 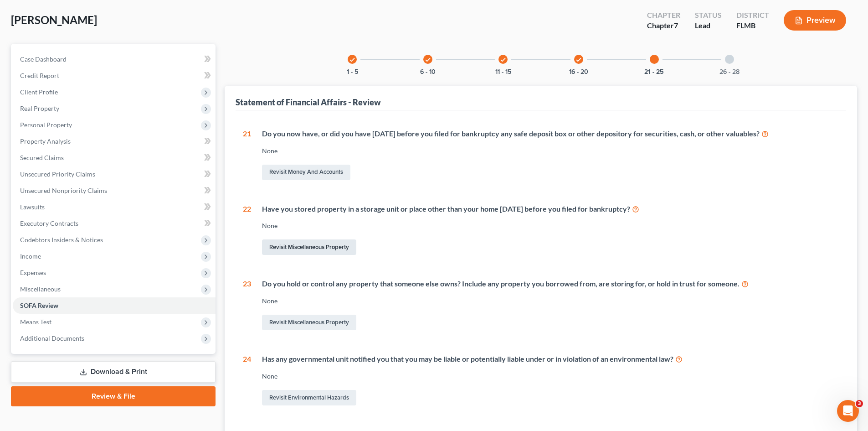 I want to click on span: Means Test, so click(x=36, y=322).